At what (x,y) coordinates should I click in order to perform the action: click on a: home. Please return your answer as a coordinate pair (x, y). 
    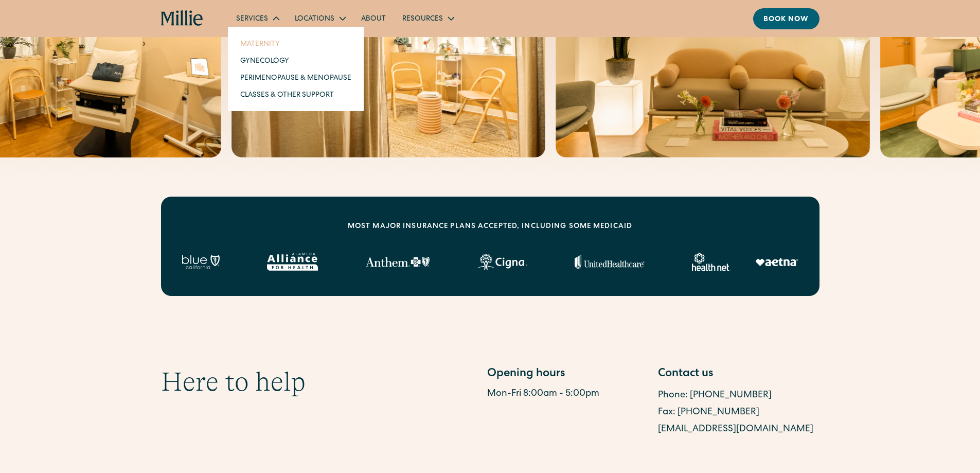
    Looking at the image, I should click on (182, 19).